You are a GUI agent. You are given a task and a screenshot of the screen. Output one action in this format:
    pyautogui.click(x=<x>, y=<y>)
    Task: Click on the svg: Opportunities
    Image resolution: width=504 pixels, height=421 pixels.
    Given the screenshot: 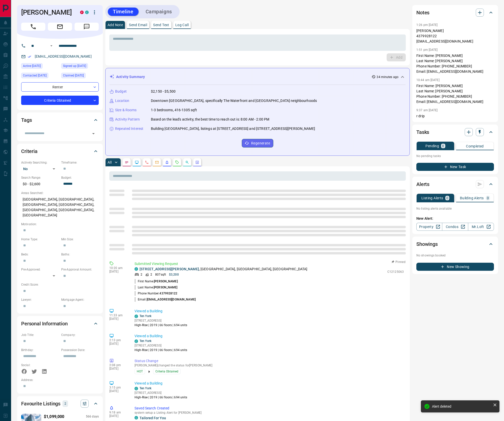 What is the action you would take?
    pyautogui.click(x=187, y=162)
    